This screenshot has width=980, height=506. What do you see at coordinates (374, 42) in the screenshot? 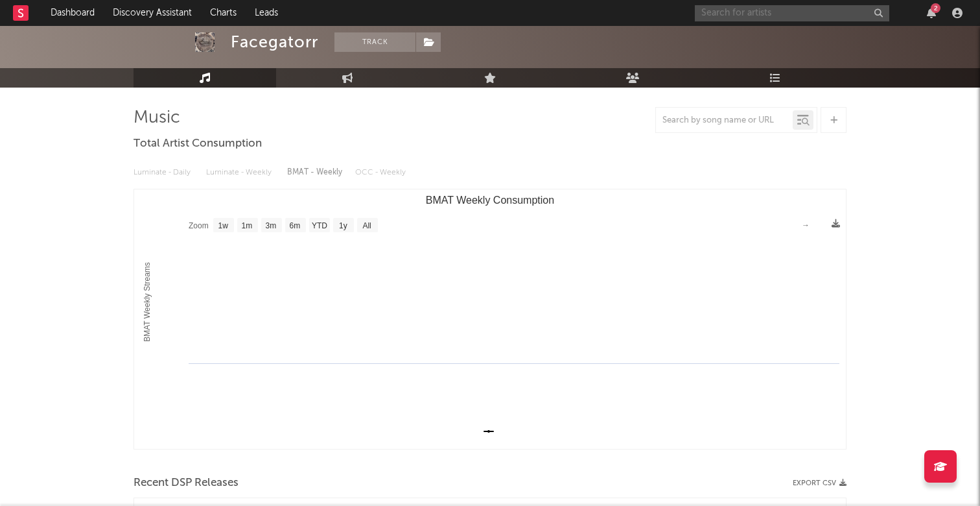
I see `button: Track` at bounding box center [374, 42].